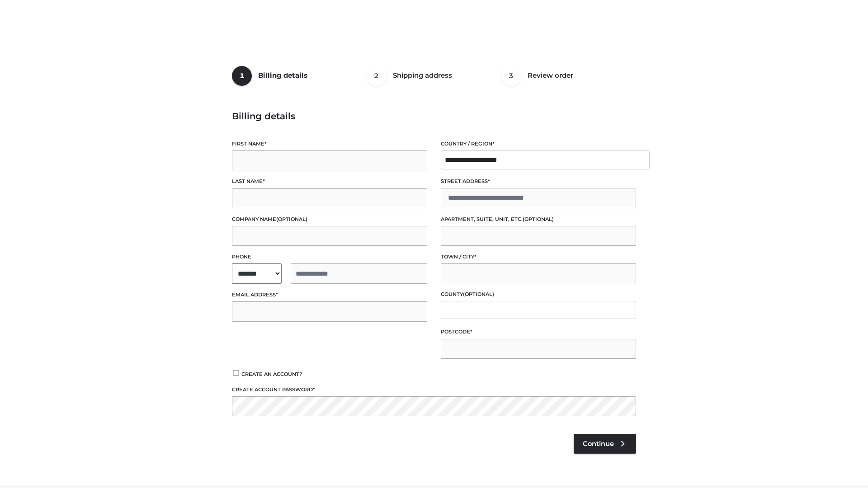 This screenshot has height=488, width=868. What do you see at coordinates (538, 332) in the screenshot?
I see `label: Postcode` at bounding box center [538, 332].